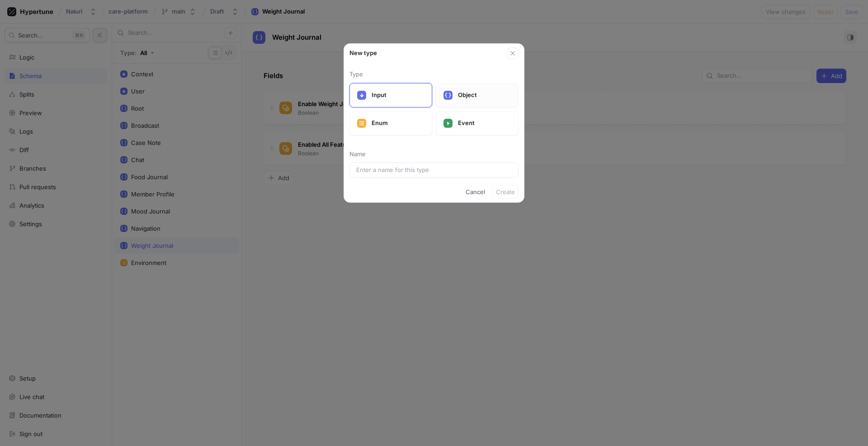 The height and width of the screenshot is (446, 868). Describe the element at coordinates (398, 95) in the screenshot. I see `p: Input` at that location.